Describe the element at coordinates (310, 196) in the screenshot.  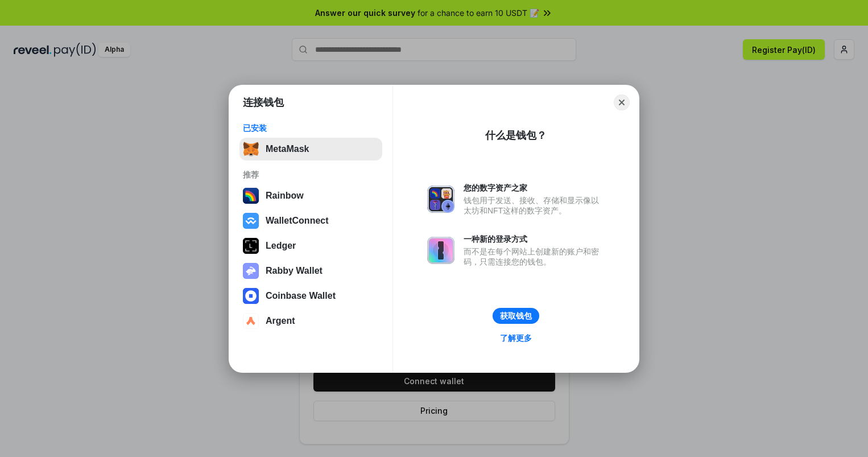
I see `button: Rainbow` at that location.